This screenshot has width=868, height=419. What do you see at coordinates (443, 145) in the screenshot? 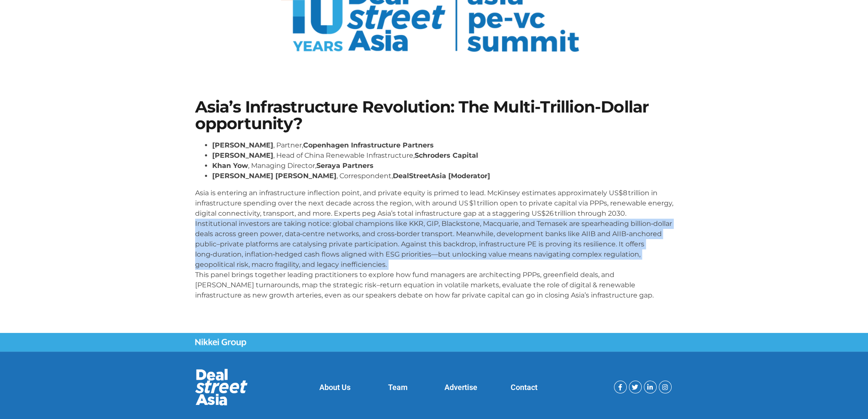
I see `li: , Partner,` at bounding box center [443, 145].